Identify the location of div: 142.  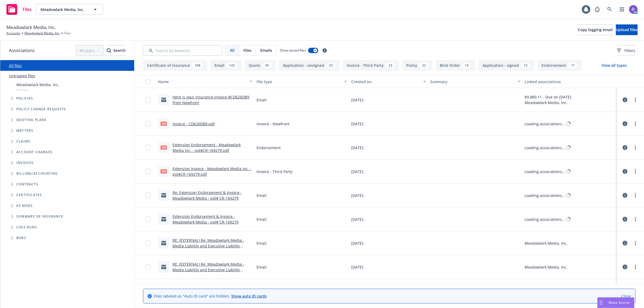
(232, 65).